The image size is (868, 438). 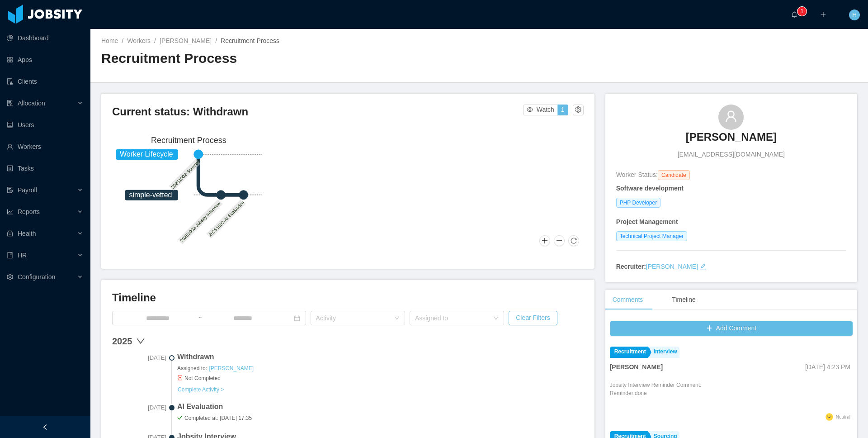 I want to click on button: icon: plusAdd Comment, so click(x=731, y=328).